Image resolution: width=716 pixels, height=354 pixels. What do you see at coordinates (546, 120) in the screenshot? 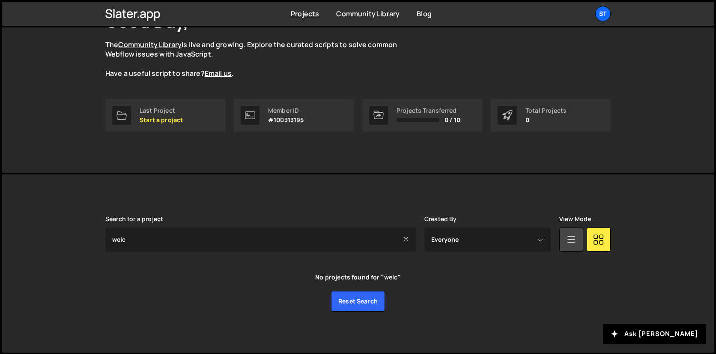
I see `p: 0` at bounding box center [546, 120].